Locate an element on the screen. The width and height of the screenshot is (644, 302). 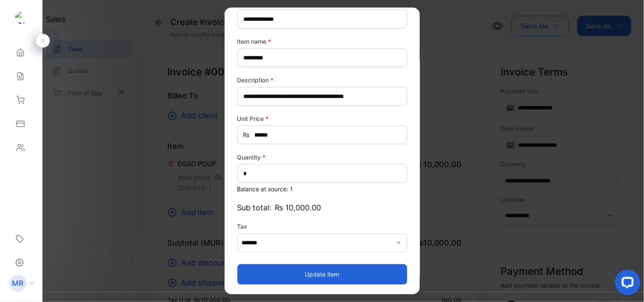
button: Update item is located at coordinates (322, 274).